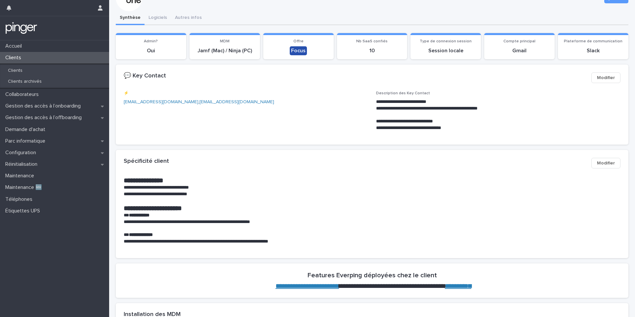 The width and height of the screenshot is (635, 317). I want to click on p: Téléphones, so click(20, 199).